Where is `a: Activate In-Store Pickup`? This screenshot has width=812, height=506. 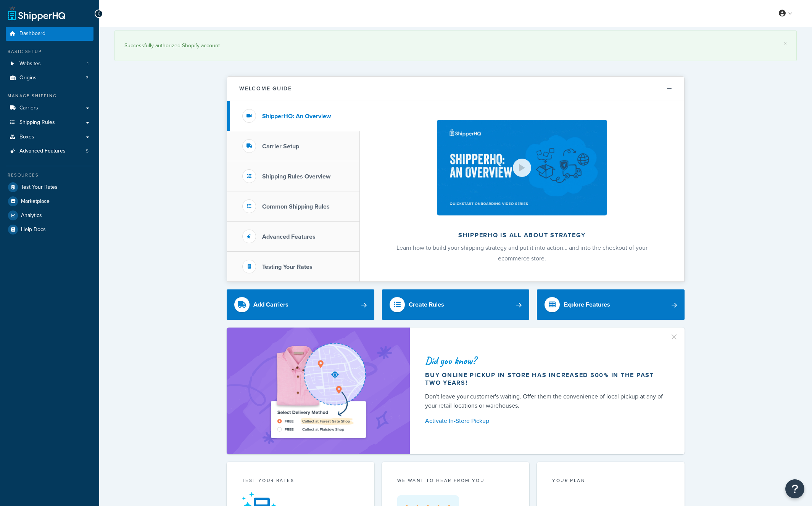
a: Activate In-Store Pickup is located at coordinates (546, 421).